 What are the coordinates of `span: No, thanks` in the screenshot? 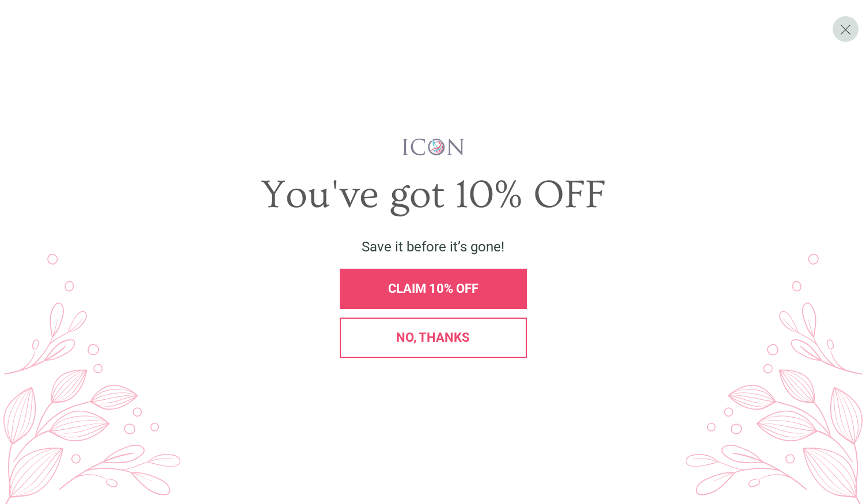 It's located at (433, 337).